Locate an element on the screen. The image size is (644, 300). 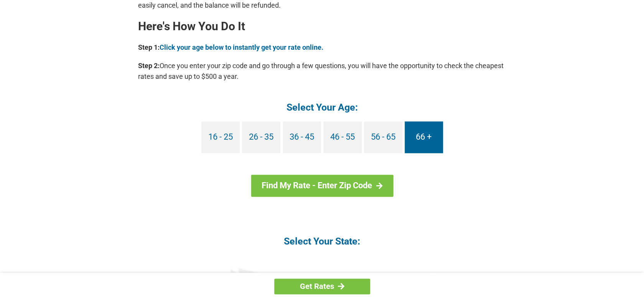
h2: Here's How You Do It is located at coordinates (322, 26).